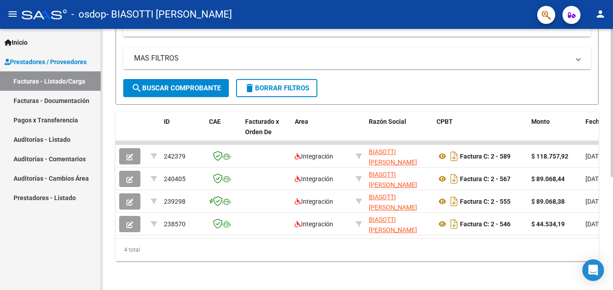 The image size is (613, 290). What do you see at coordinates (137, 88) in the screenshot?
I see `mat-icon: search` at bounding box center [137, 88].